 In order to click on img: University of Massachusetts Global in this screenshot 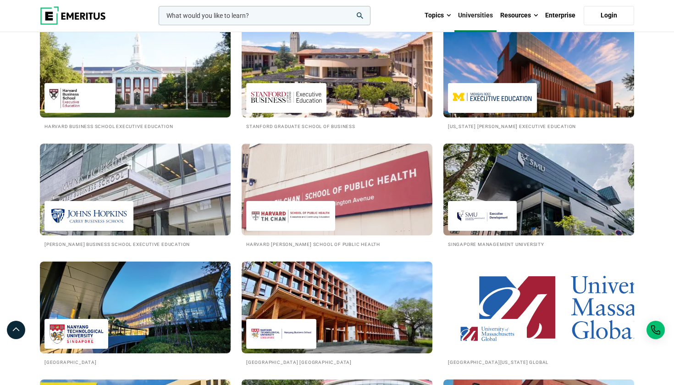, I will do `click(487, 333)`.